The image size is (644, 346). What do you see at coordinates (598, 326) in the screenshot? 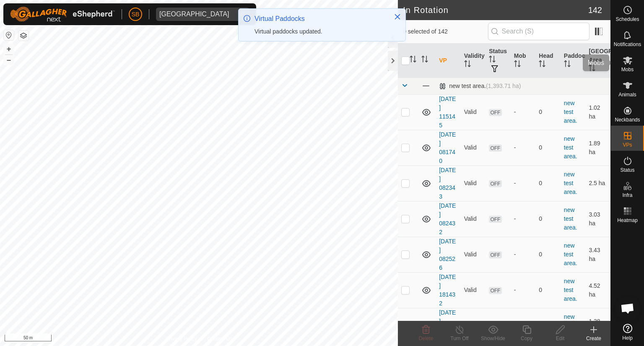
I see `td: 1.38 ha` at bounding box center [598, 326].